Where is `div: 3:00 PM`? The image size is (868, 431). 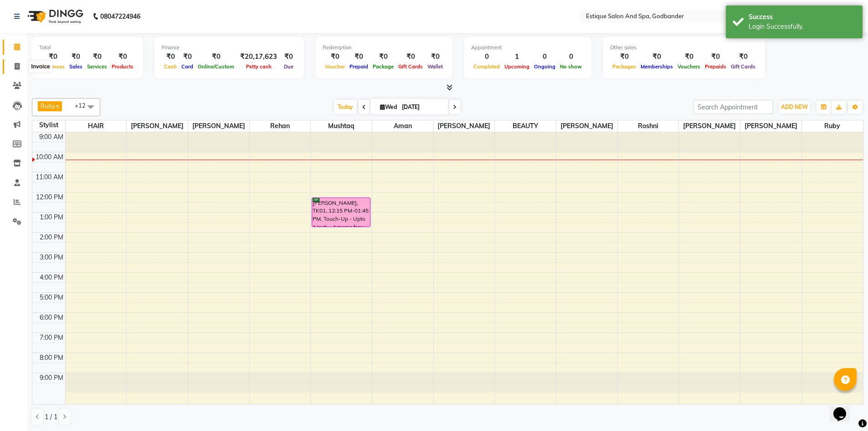
div: 3:00 PM is located at coordinates (51, 257).